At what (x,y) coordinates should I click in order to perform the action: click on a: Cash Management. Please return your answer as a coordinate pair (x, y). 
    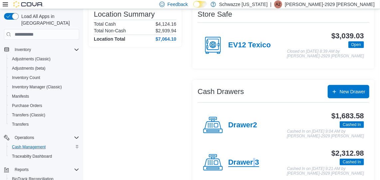
    Looking at the image, I should click on (29, 147).